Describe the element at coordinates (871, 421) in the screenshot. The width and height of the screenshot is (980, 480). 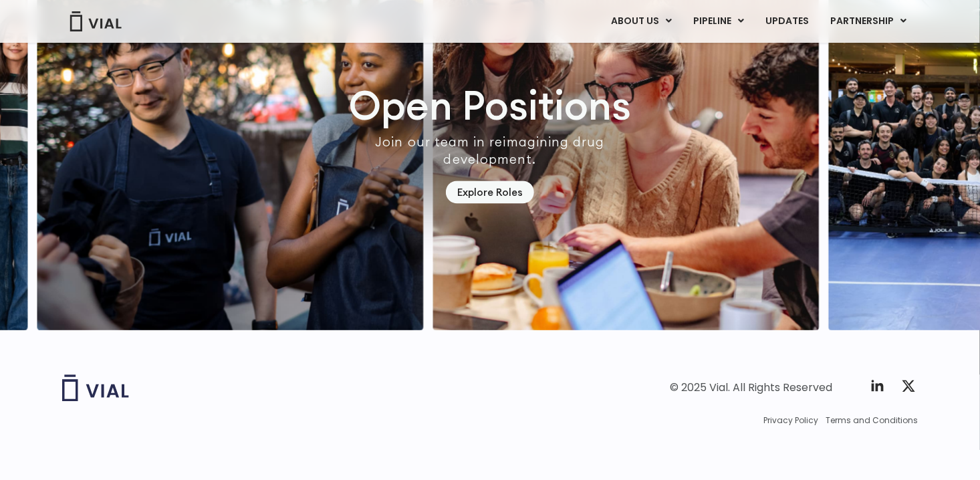
I see `span: Terms and Conditions` at that location.